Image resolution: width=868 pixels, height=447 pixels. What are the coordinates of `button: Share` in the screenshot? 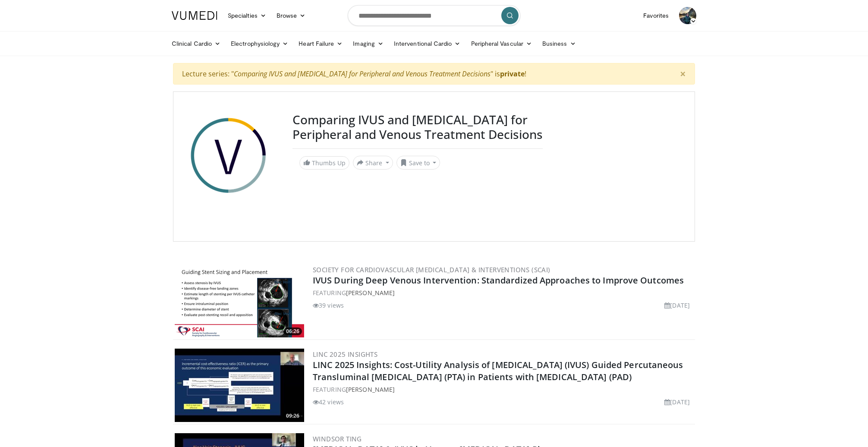 It's located at (373, 162).